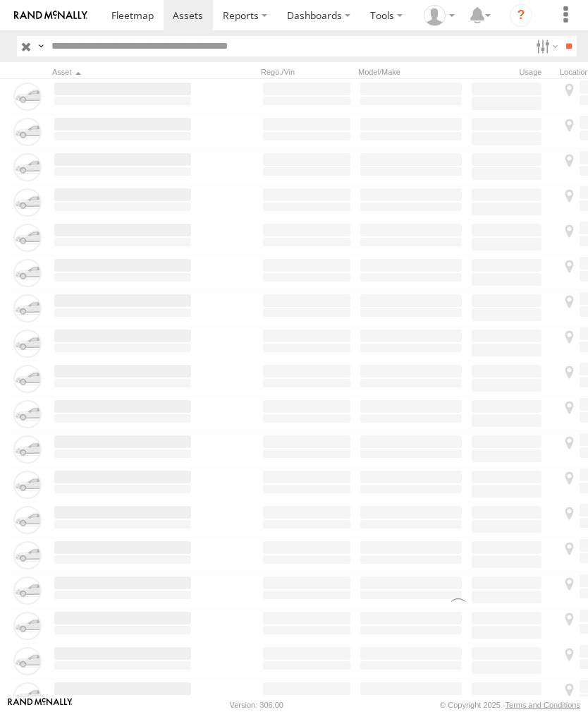 This screenshot has width=588, height=712. Describe the element at coordinates (543, 705) in the screenshot. I see `a: Terms and Conditions` at that location.